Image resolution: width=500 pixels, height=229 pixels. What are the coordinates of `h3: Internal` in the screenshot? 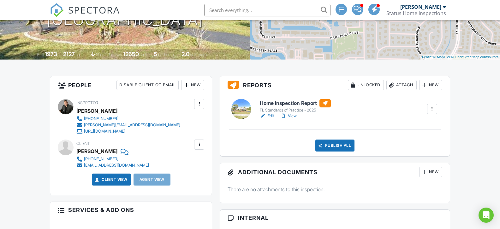 It's located at (334, 218).